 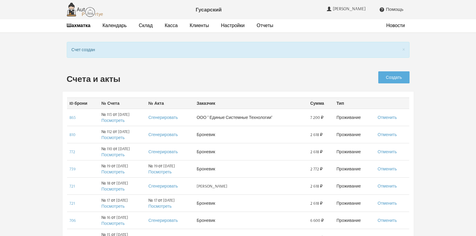 I want to click on a: Склад, so click(x=146, y=25).